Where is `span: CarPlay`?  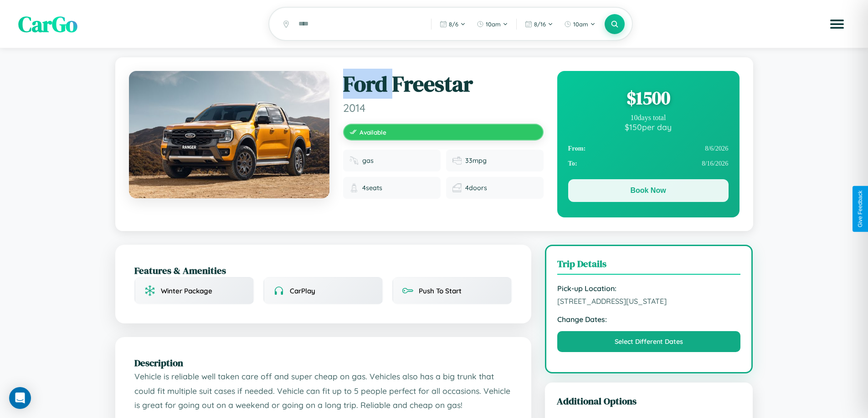
span: CarPlay is located at coordinates (302, 291).